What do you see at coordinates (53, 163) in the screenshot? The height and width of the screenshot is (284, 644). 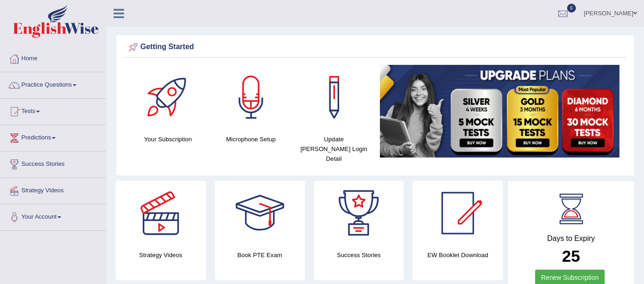 I see `a: Success Stories` at bounding box center [53, 163].